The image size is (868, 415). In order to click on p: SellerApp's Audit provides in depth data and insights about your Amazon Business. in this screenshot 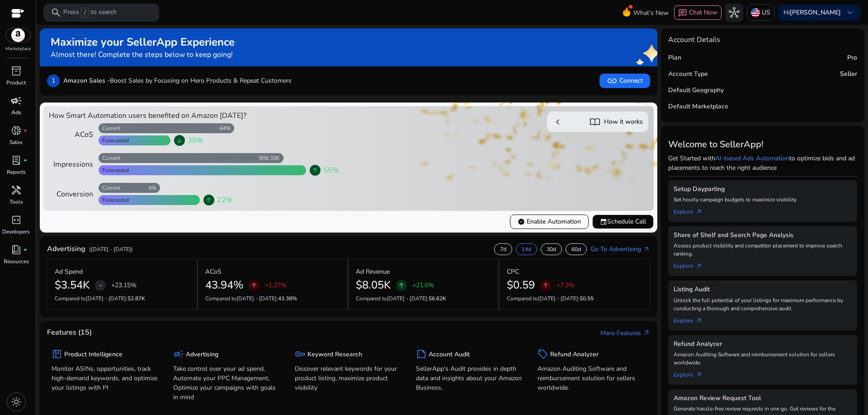, I will do `click(469, 378)`.